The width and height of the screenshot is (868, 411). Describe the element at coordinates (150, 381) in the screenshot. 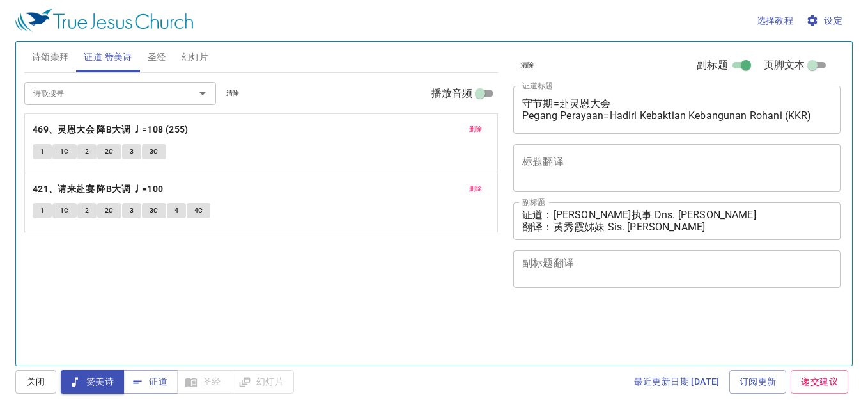

I see `span: 证道` at that location.